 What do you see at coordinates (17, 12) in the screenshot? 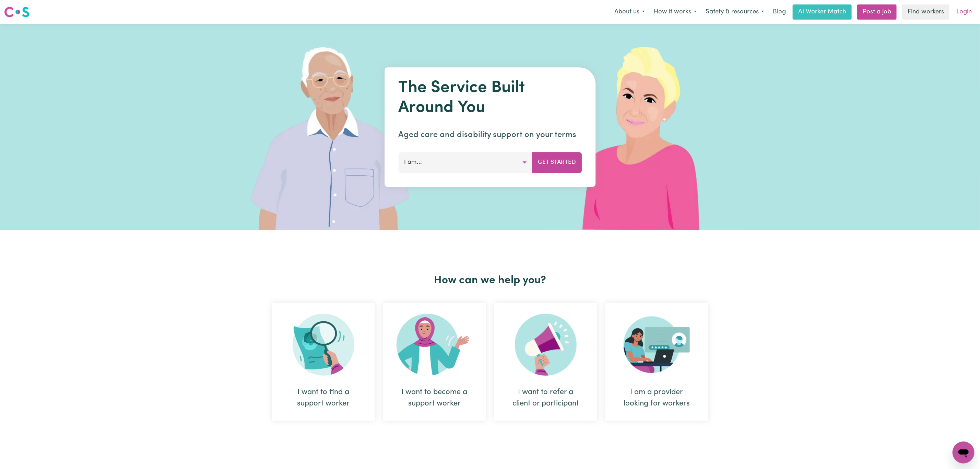
I see `img: Careseekers logo` at bounding box center [17, 12].